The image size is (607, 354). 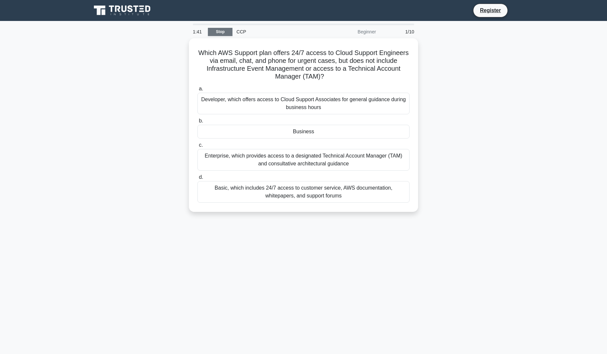 What do you see at coordinates (277, 32) in the screenshot?
I see `div: CCP` at bounding box center [277, 32].